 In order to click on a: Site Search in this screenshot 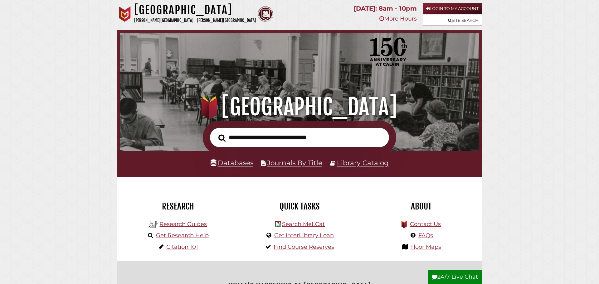, I will do `click(452, 20)`.